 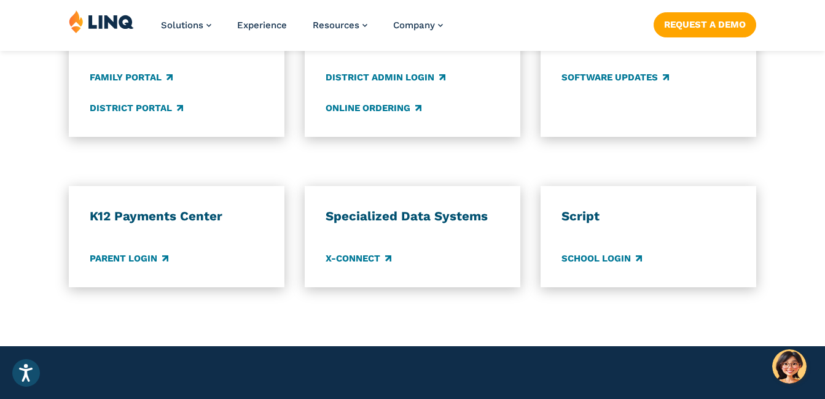 I want to click on a: Online Ordering, so click(x=373, y=108).